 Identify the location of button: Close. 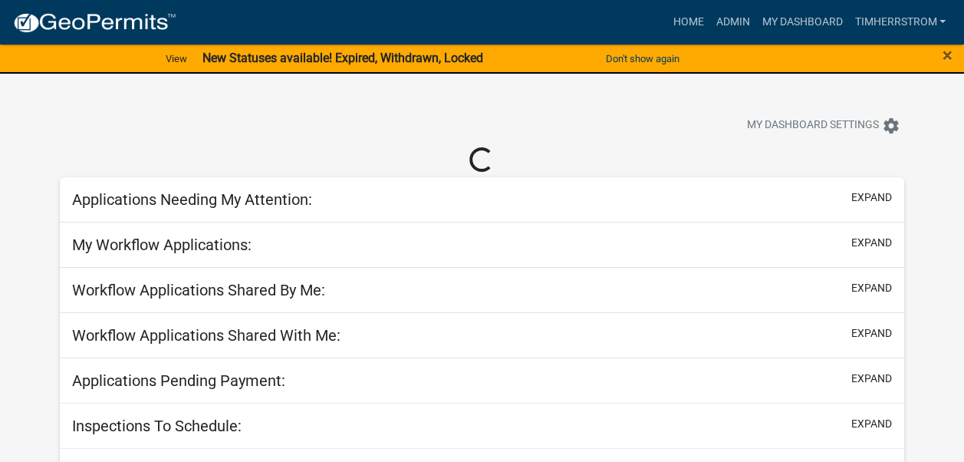
(947, 55).